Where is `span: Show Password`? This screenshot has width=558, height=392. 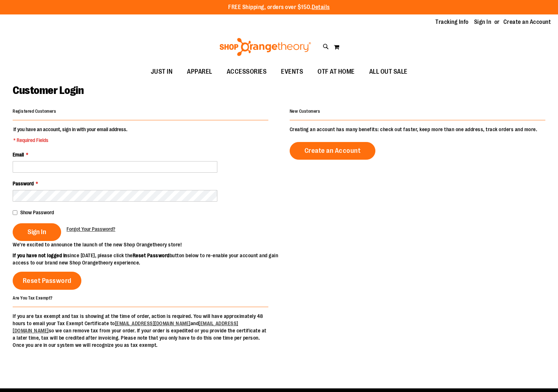
span: Show Password is located at coordinates (37, 213).